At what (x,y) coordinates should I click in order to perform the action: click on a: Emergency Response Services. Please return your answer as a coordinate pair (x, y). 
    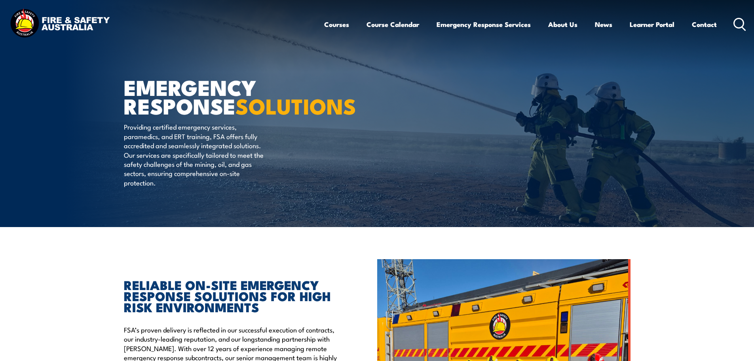
    Looking at the image, I should click on (484, 24).